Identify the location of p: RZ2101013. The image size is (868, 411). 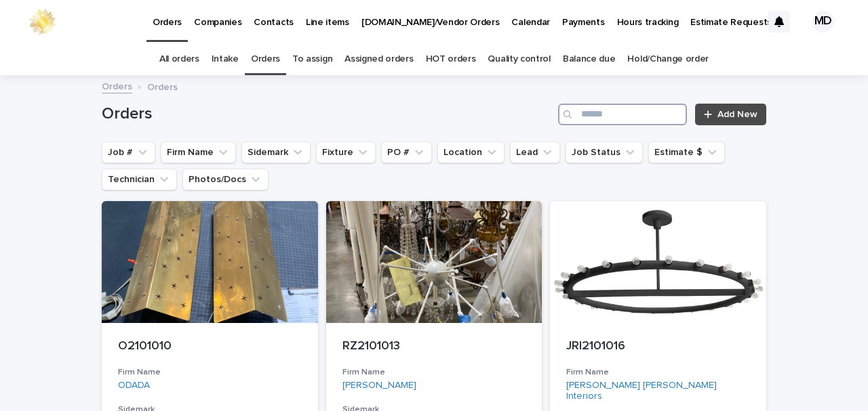
(434, 347).